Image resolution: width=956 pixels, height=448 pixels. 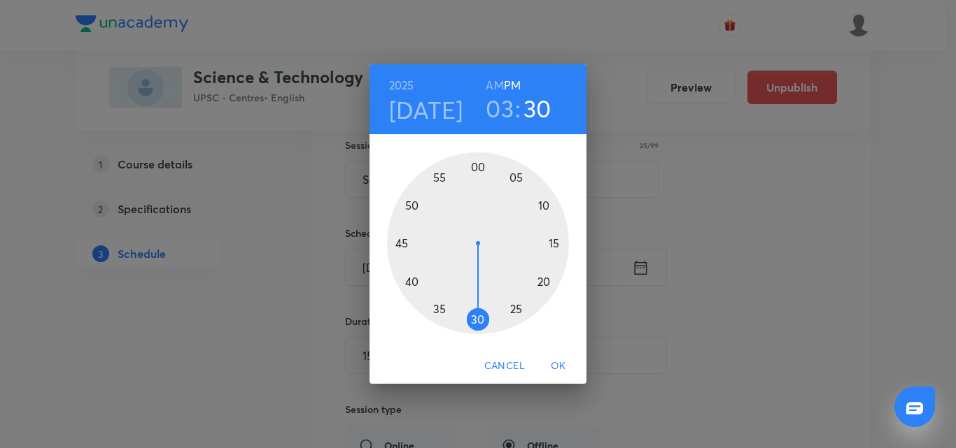 What do you see at coordinates (499, 108) in the screenshot?
I see `button: 03` at bounding box center [499, 108].